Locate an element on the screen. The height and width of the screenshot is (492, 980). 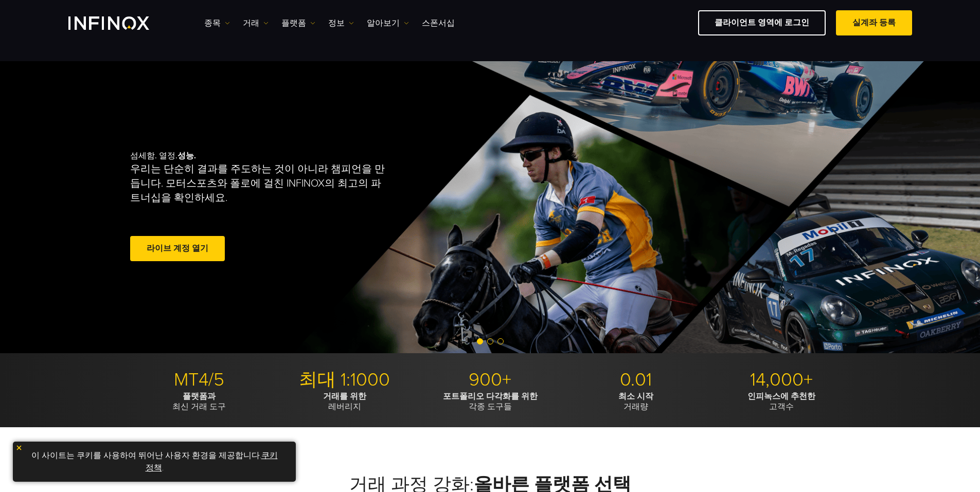
p: 우리는 단순히 결과를 주도하는 것이 아니라 챔피언을 만듭니다. 모터스포츠와 폴로에 걸친 INFINOX의 최고의 파트너십을 확인하세요. is located at coordinates (260, 184).